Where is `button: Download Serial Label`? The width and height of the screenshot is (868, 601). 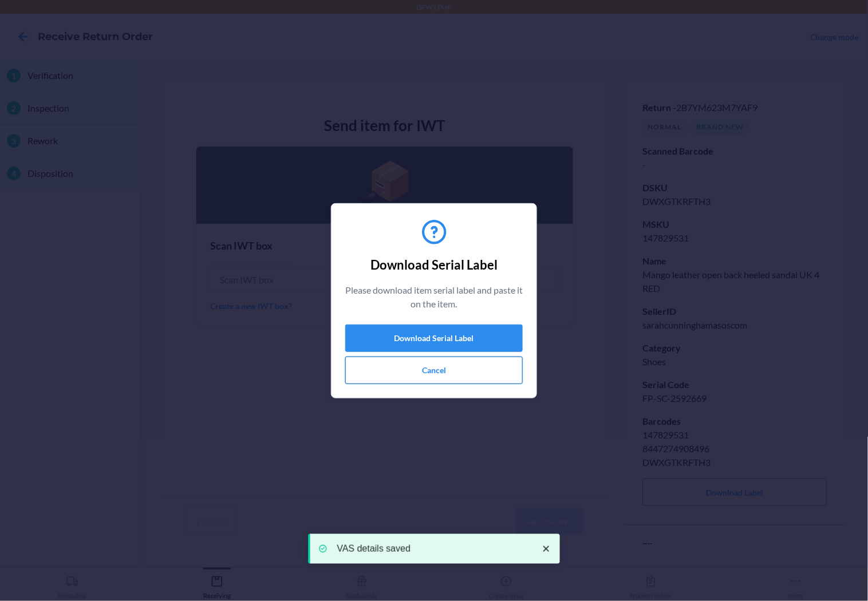
button: Download Serial Label is located at coordinates (434, 339).